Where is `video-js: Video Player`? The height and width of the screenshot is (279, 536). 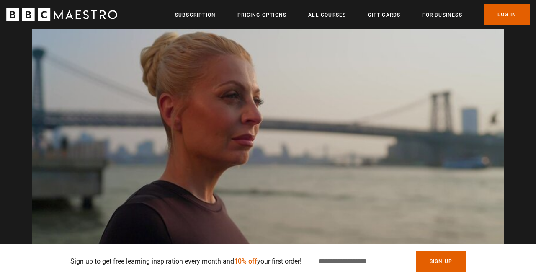
video-js: Video Player is located at coordinates (268, 134).